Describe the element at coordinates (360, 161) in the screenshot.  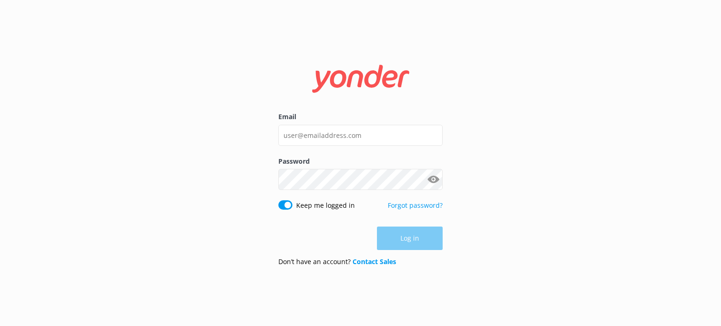
I see `label: Password` at that location.